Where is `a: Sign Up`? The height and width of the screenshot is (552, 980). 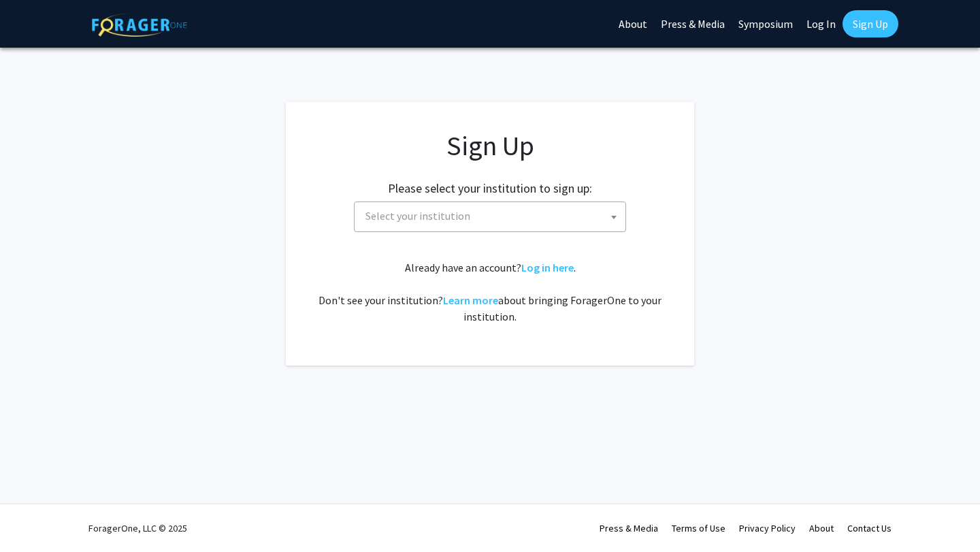
a: Sign Up is located at coordinates (870, 24).